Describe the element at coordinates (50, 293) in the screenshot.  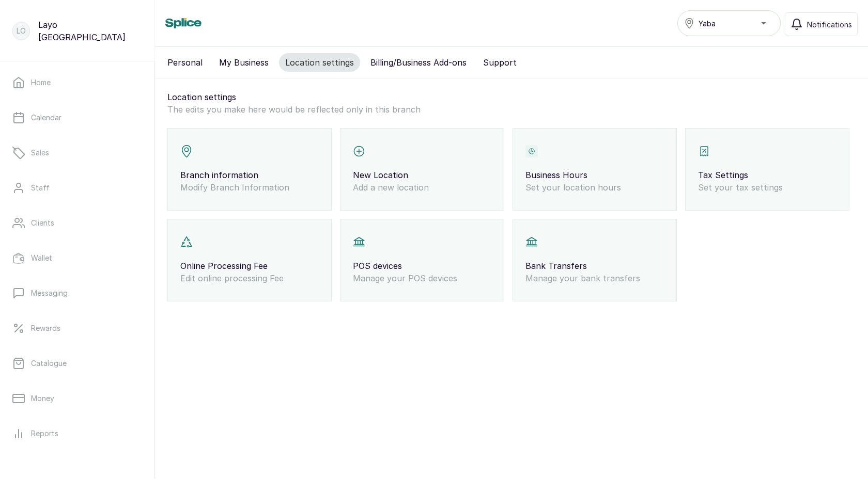
I see `p: Messaging` at that location.